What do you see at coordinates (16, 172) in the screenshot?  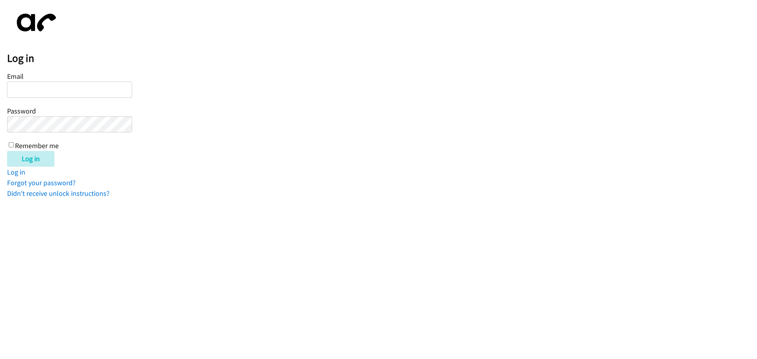 I see `a: Log in` at bounding box center [16, 172].